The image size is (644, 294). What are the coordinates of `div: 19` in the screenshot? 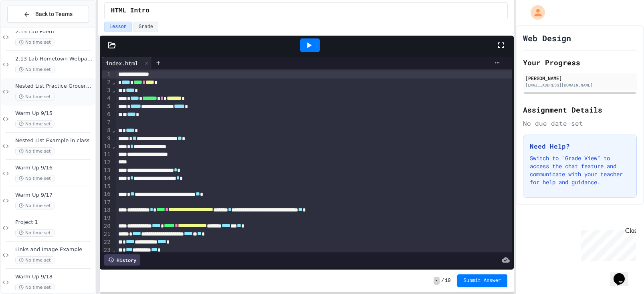 It's located at (107, 218).